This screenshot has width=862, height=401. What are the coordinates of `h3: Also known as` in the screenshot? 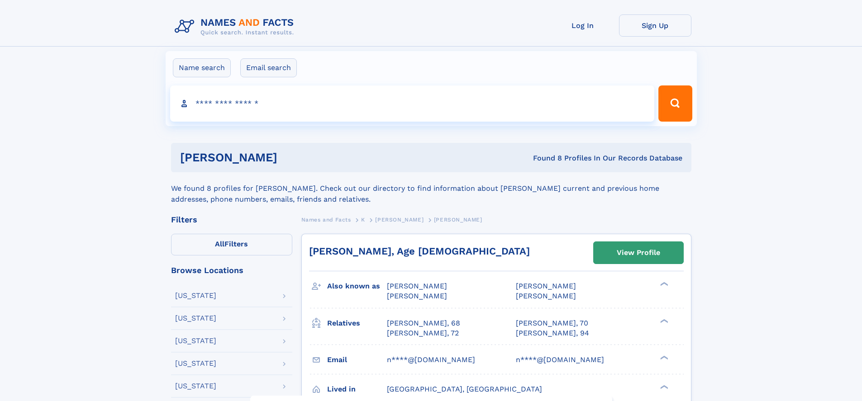 It's located at (357, 286).